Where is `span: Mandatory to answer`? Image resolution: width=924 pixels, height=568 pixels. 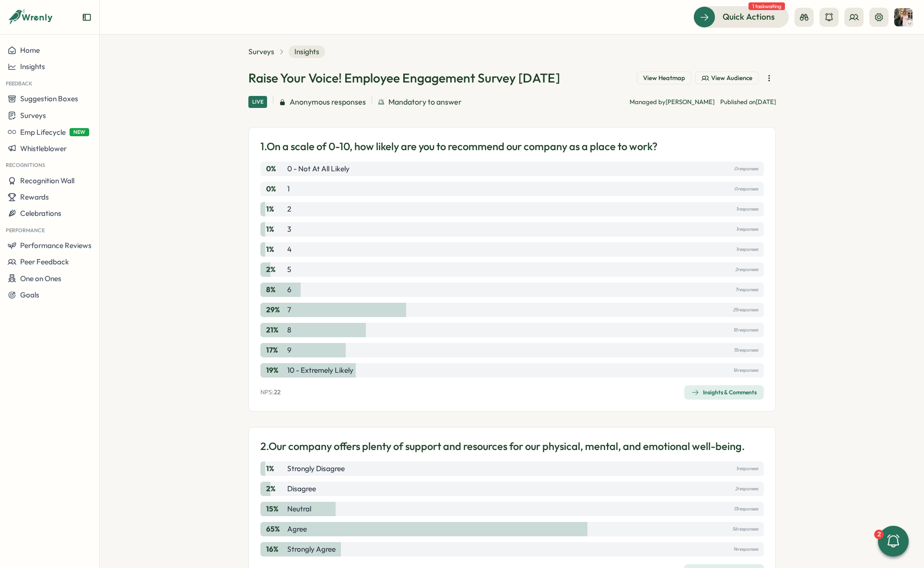
span: Mandatory to answer is located at coordinates (425, 102).